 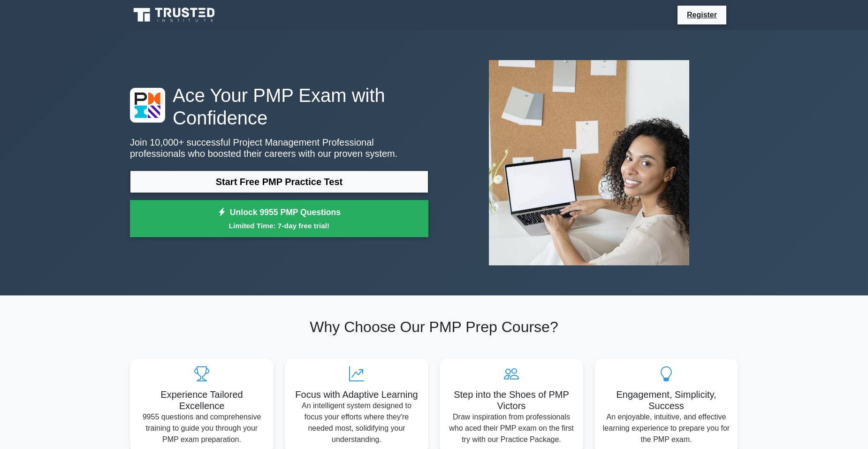 I want to click on a: Start Free PMP Practice Test, so click(x=279, y=182).